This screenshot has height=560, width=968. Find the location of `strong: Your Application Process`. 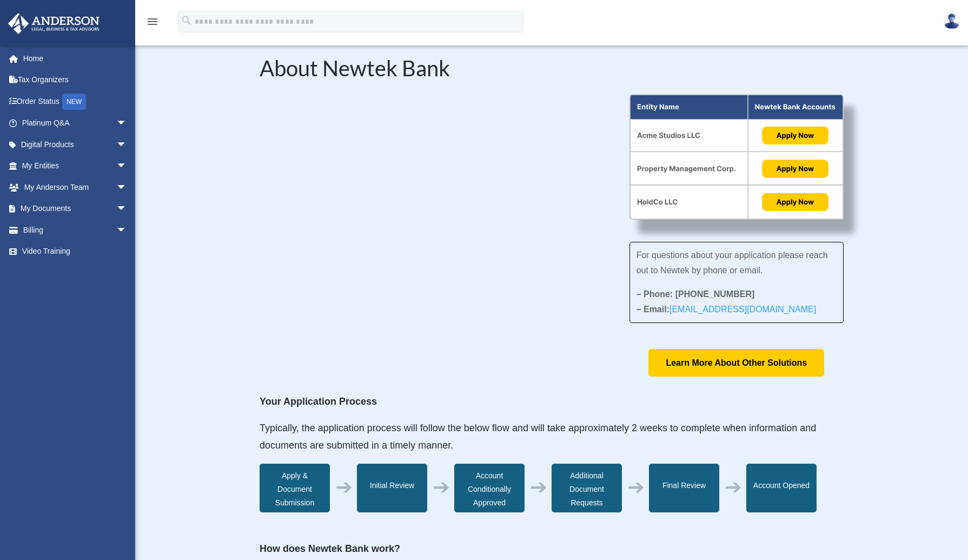

strong: Your Application Process is located at coordinates (318, 401).